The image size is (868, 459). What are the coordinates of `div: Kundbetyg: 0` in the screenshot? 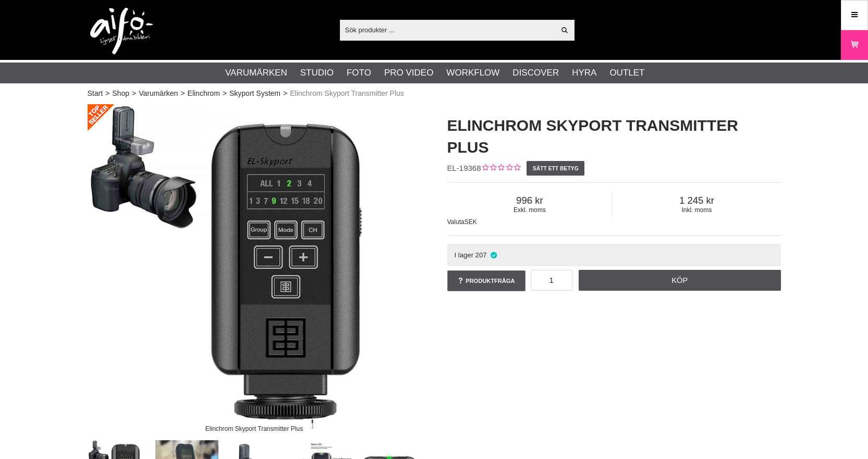 It's located at (501, 168).